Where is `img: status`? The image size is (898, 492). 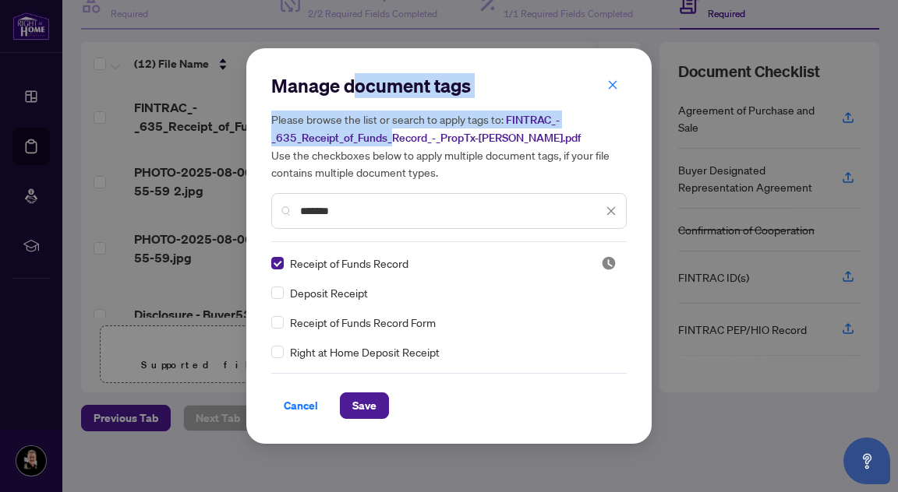
img: status is located at coordinates (609, 263).